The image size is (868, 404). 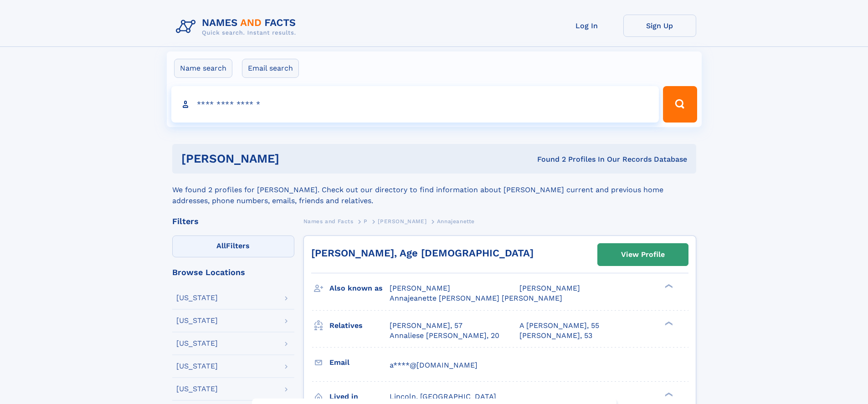 What do you see at coordinates (415, 105) in the screenshot?
I see `input: search input` at bounding box center [415, 105].